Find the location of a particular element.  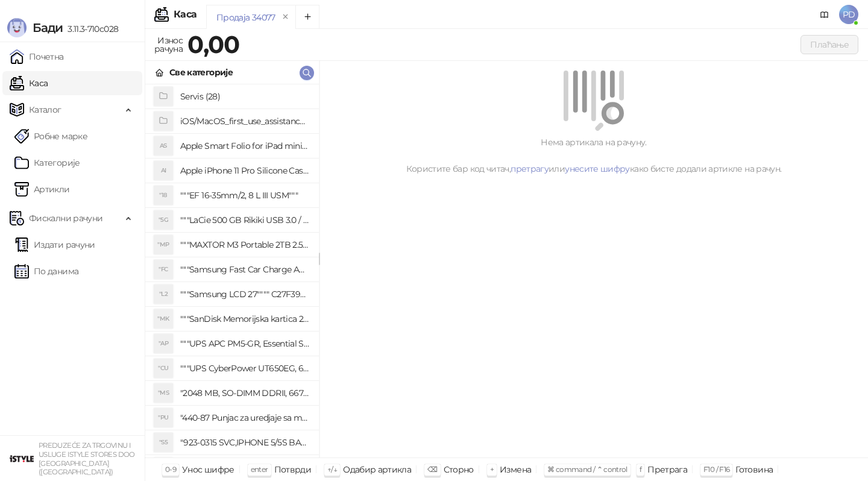

div: Све категорије is located at coordinates (201, 73).